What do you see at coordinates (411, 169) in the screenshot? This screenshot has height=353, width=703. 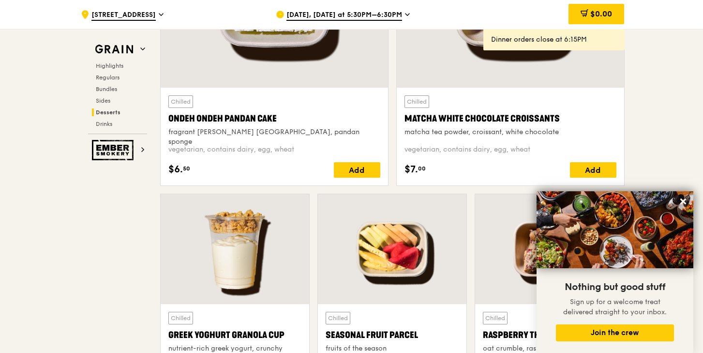 I see `span: $7.` at bounding box center [411, 169].